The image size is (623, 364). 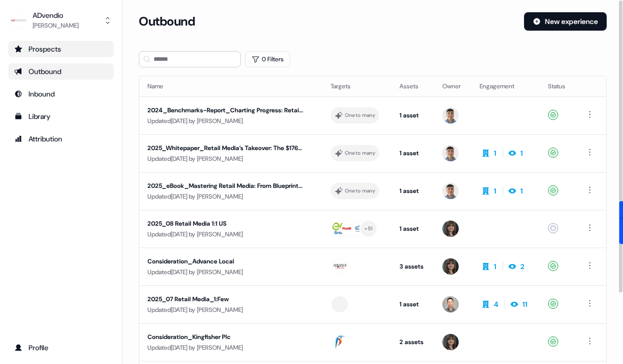 I want to click on a: Go to Inbound, so click(x=61, y=93).